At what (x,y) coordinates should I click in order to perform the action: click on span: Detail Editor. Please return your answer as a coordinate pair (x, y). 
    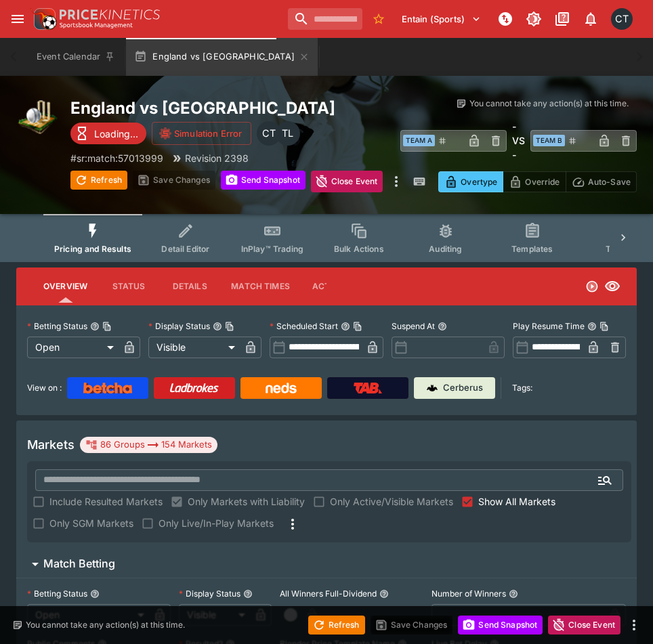
    Looking at the image, I should click on (185, 248).